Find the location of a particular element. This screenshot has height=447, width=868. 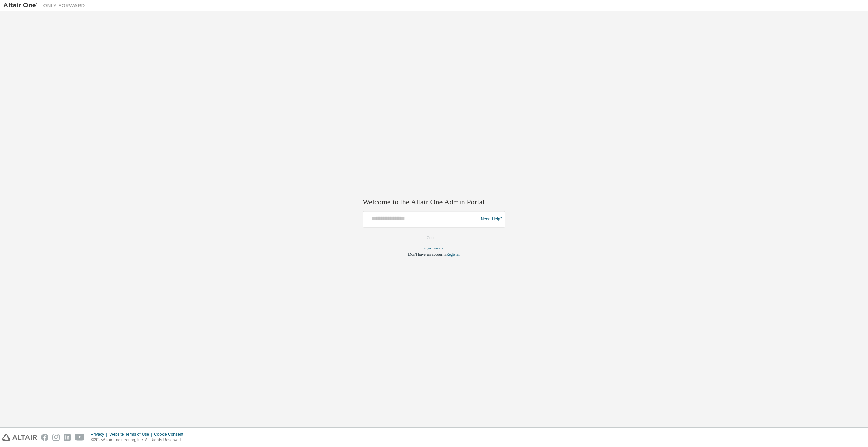

img: facebook.svg is located at coordinates (44, 437).